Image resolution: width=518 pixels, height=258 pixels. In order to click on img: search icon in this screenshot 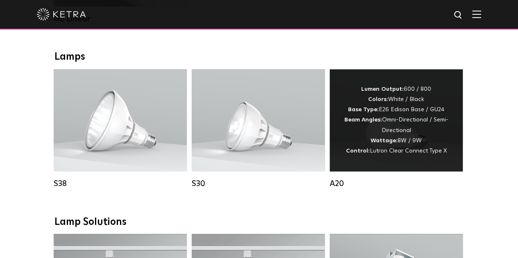, I will do `click(458, 15)`.